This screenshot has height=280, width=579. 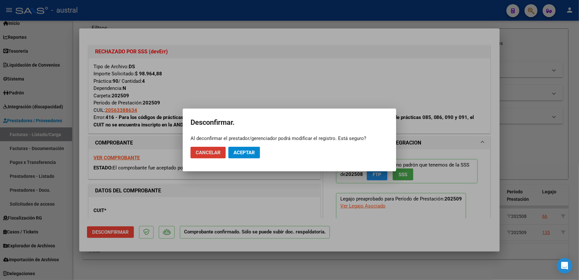 I want to click on span: Aceptar, so click(x=244, y=153).